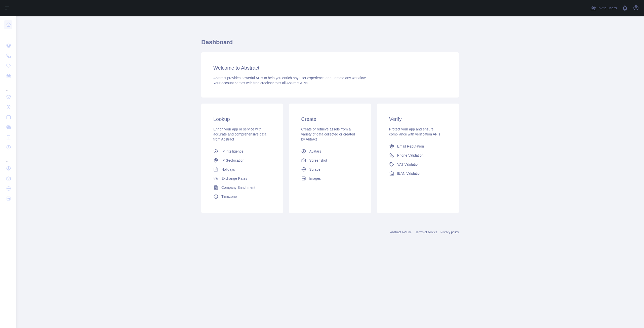 The width and height of the screenshot is (644, 328). Describe the element at coordinates (242, 188) in the screenshot. I see `a: Company Enrichment` at that location.